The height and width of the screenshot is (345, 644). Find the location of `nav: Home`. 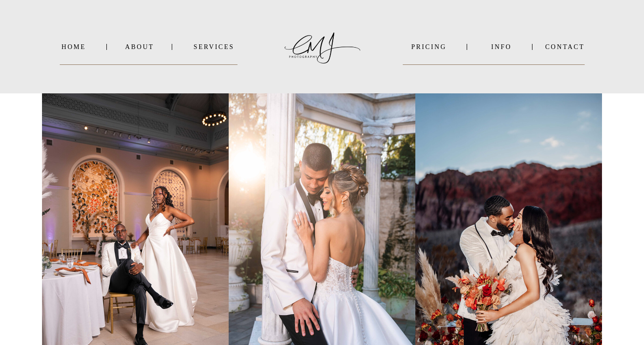

nav: Home is located at coordinates (74, 47).